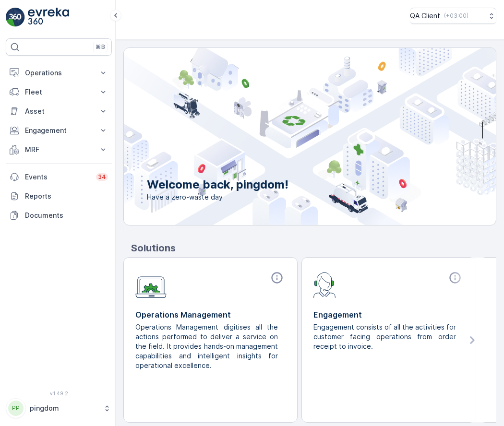 The height and width of the screenshot is (426, 504). I want to click on p: pingdom, so click(64, 409).